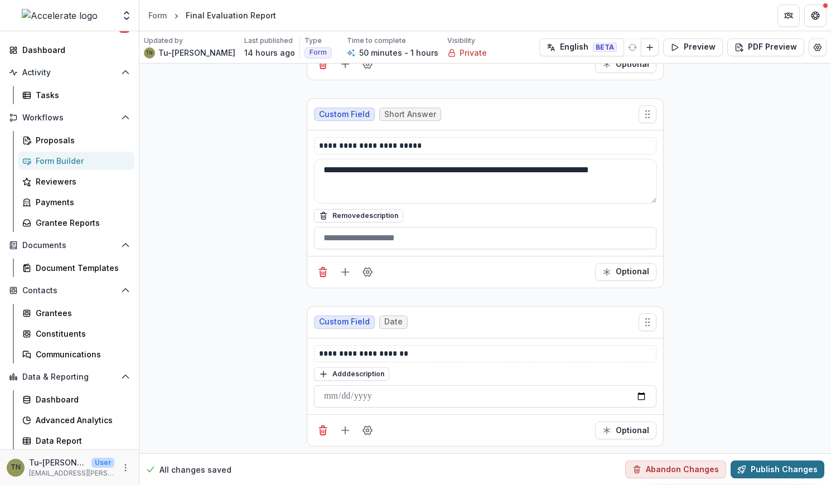 The width and height of the screenshot is (831, 485). Describe the element at coordinates (693, 47) in the screenshot. I see `button: Preview` at that location.